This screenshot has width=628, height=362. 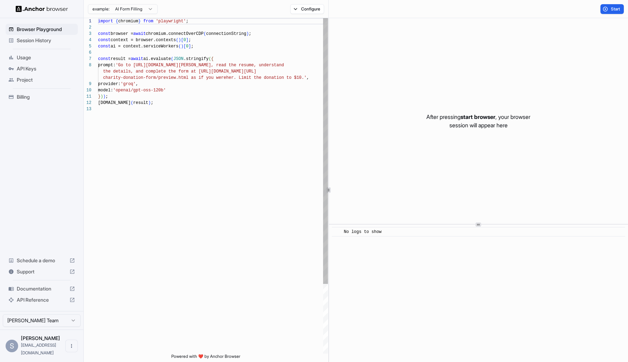 I want to click on button: Open menu, so click(x=72, y=346).